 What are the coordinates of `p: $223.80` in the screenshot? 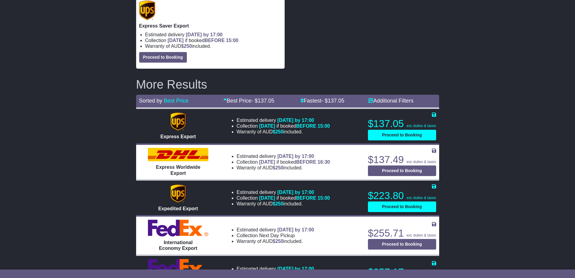 It's located at (402, 195).